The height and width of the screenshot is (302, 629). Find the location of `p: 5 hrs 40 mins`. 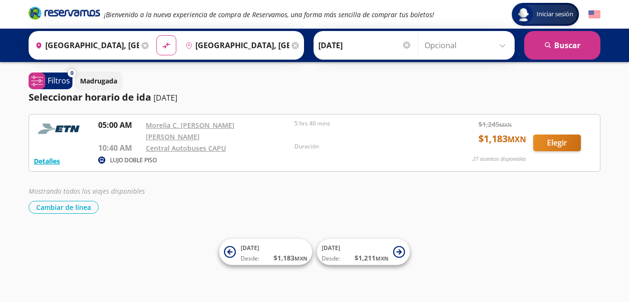

p: 5 hrs 40 mins is located at coordinates (367, 123).